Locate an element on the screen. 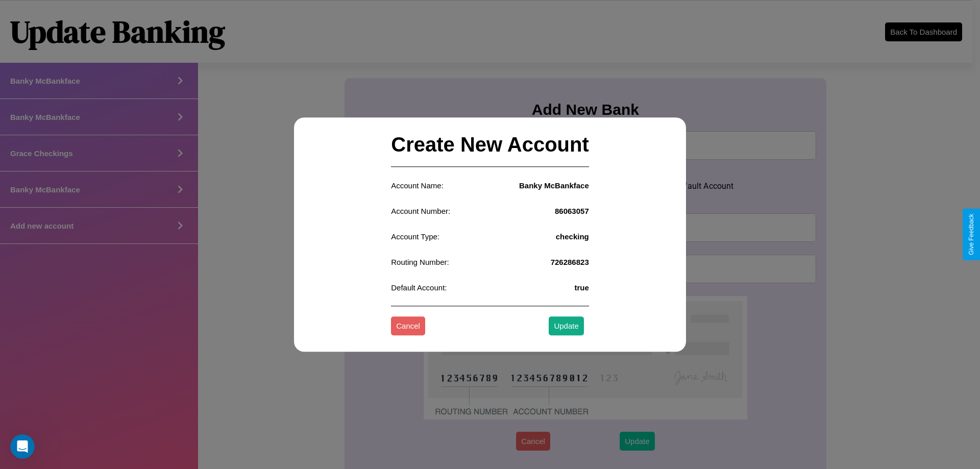 The width and height of the screenshot is (980, 469). p: Default Account: is located at coordinates (419, 287).